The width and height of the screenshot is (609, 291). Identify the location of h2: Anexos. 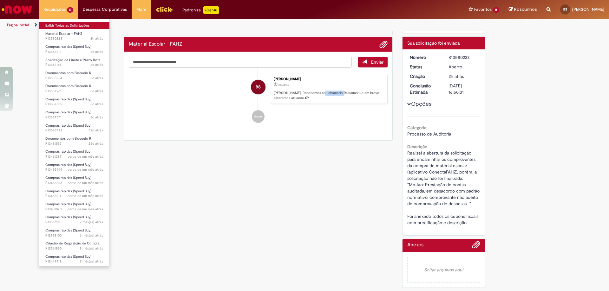
(415, 245).